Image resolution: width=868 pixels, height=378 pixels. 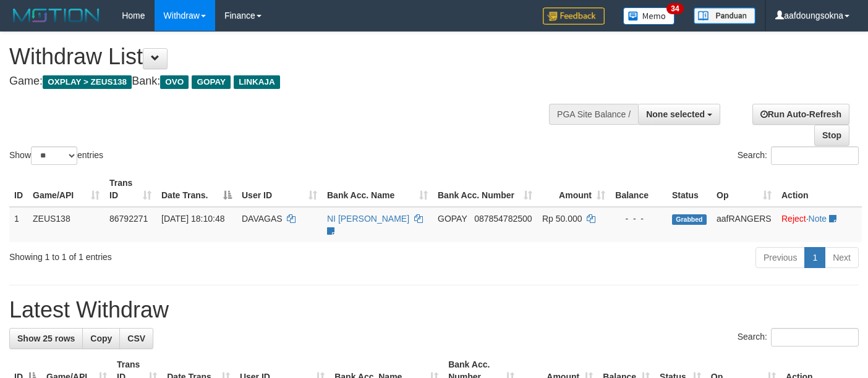 What do you see at coordinates (574, 189) in the screenshot?
I see `th: Amount: activate to sort column ascending` at bounding box center [574, 189].